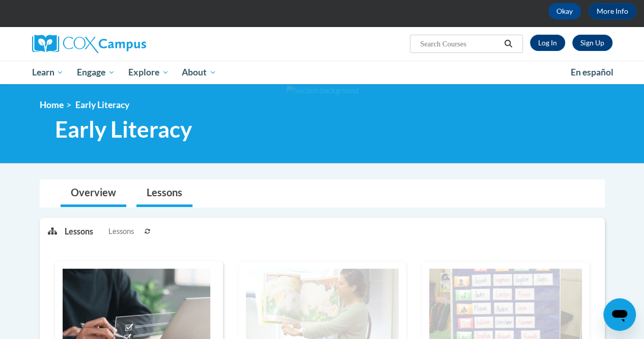 The image size is (644, 339). Describe the element at coordinates (149, 73) in the screenshot. I see `span: Explore` at that location.